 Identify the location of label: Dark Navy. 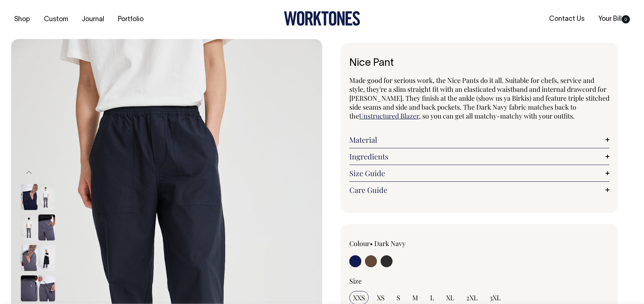
(390, 244).